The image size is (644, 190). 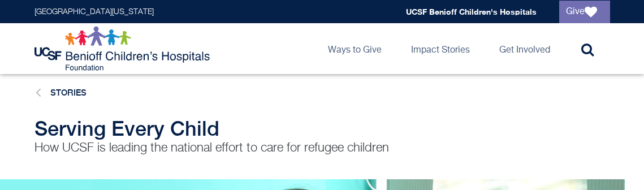 I want to click on a: UCSF Benioff Children's Hospitals, so click(x=471, y=11).